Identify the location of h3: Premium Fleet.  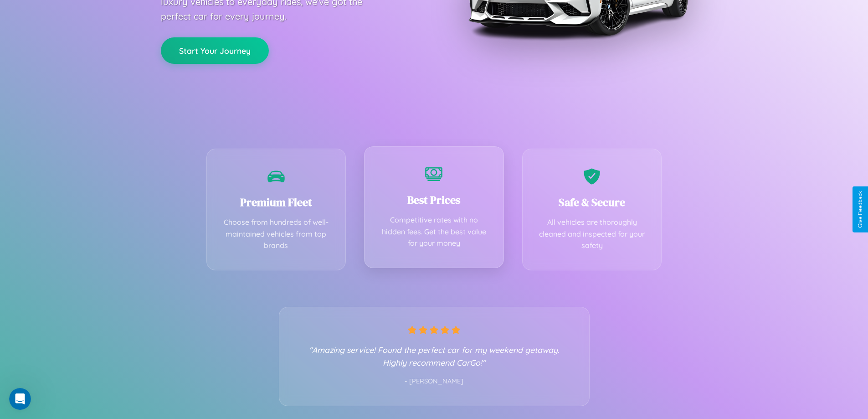
(276, 202).